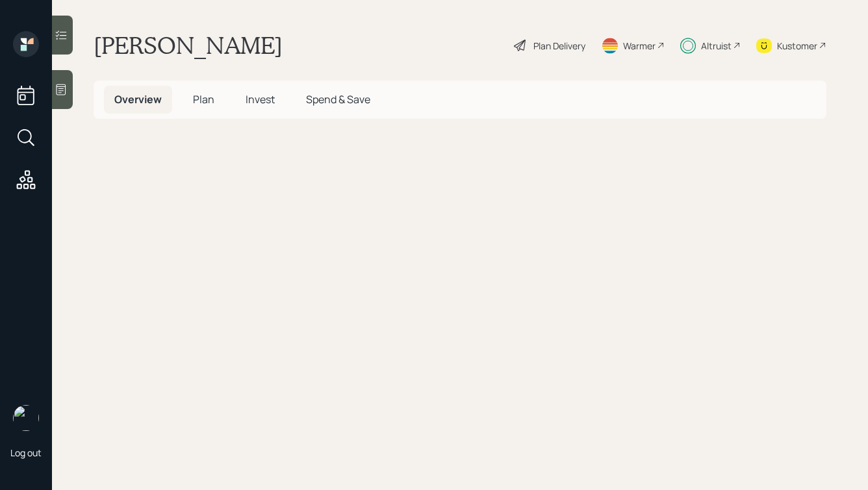  Describe the element at coordinates (639, 45) in the screenshot. I see `div: Warmer` at that location.